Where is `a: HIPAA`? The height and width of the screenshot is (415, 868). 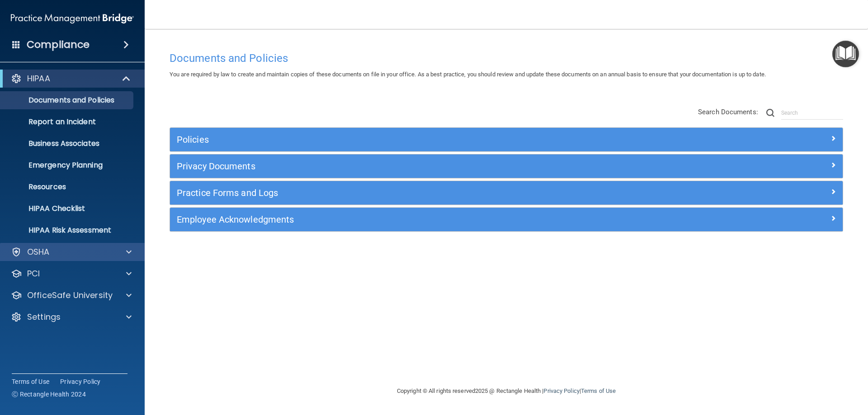
a: HIPAA is located at coordinates (71, 78).